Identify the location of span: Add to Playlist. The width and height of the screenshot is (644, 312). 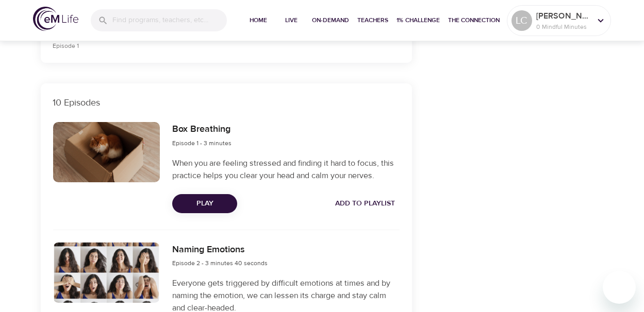
(366, 203).